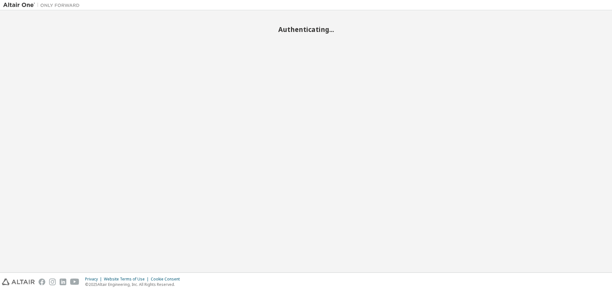 The height and width of the screenshot is (291, 612). I want to click on img: altair_logo.svg, so click(18, 281).